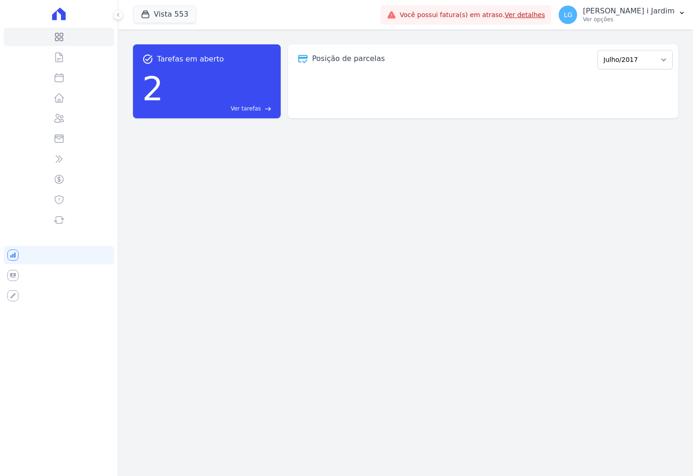 The height and width of the screenshot is (476, 693). What do you see at coordinates (525, 15) in the screenshot?
I see `a: Ver detalhes` at bounding box center [525, 15].